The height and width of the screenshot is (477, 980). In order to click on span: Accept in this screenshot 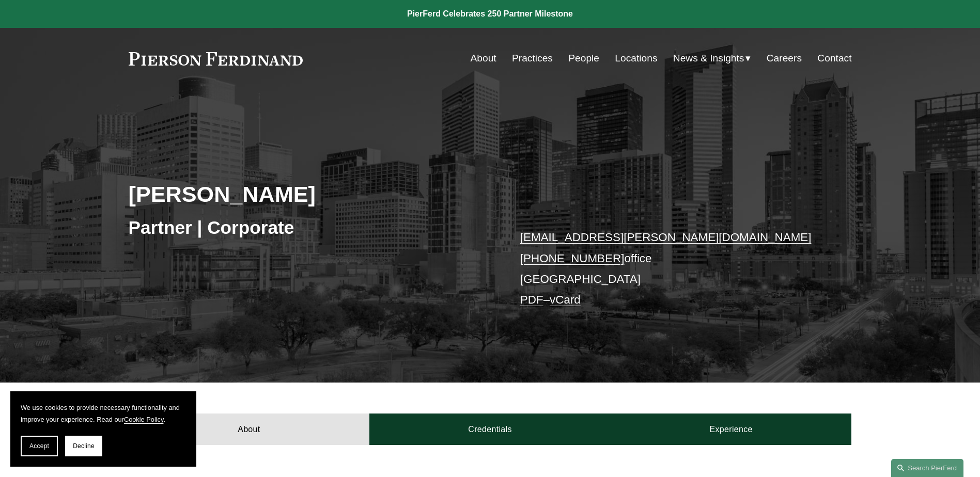, I will do `click(39, 446)`.